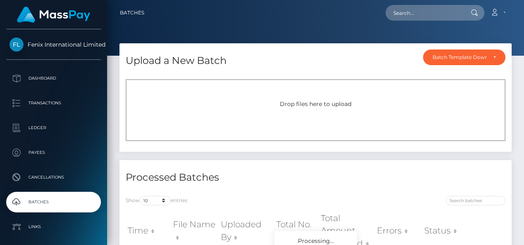 The image size is (524, 245). What do you see at coordinates (54, 227) in the screenshot?
I see `a: Links` at bounding box center [54, 227].